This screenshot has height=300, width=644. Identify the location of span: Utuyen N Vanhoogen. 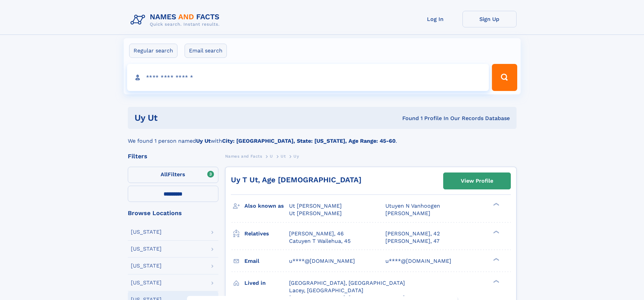
(413, 206).